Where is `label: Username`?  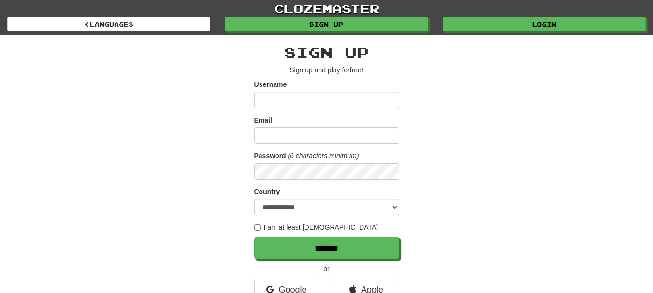 label: Username is located at coordinates (271, 85).